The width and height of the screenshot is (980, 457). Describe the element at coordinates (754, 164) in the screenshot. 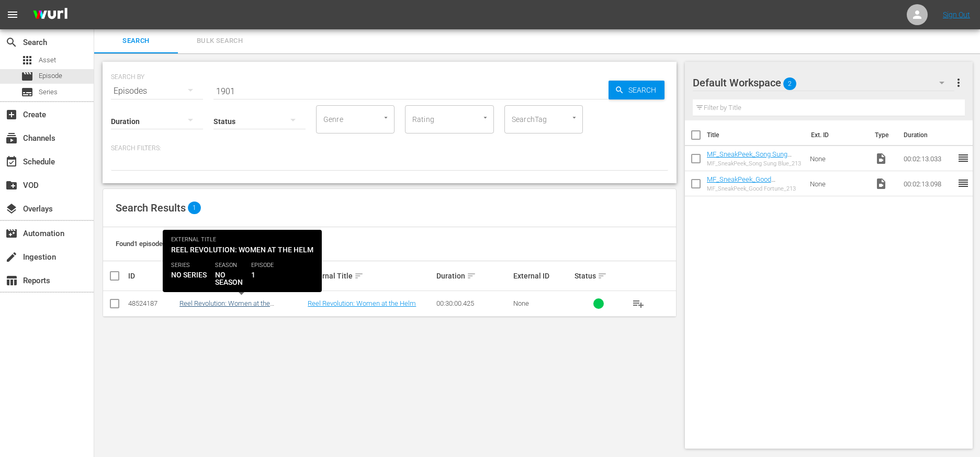

I see `div: MF_SneakPeek_Song Sung Blue_213` at that location.